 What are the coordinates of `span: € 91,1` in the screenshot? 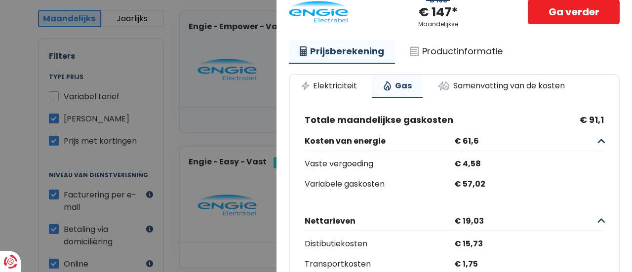 It's located at (592, 120).